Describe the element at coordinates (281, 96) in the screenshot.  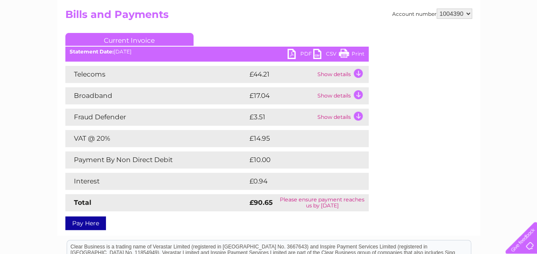
I see `td: £17.04` at that location.